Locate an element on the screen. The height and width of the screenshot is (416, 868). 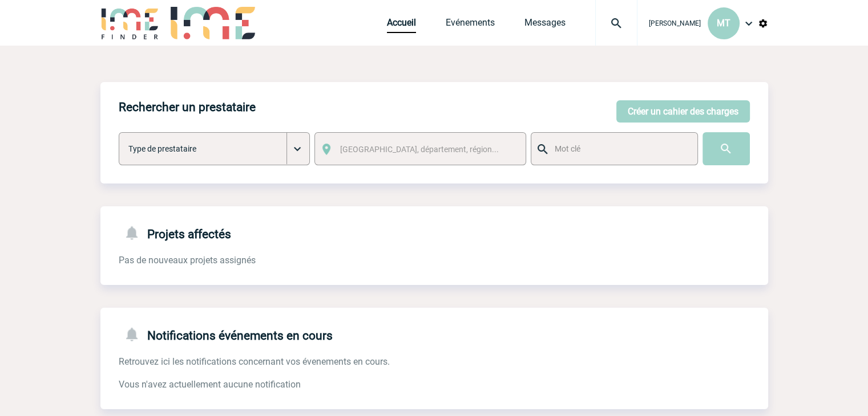
input: Mot clé is located at coordinates (619, 149).